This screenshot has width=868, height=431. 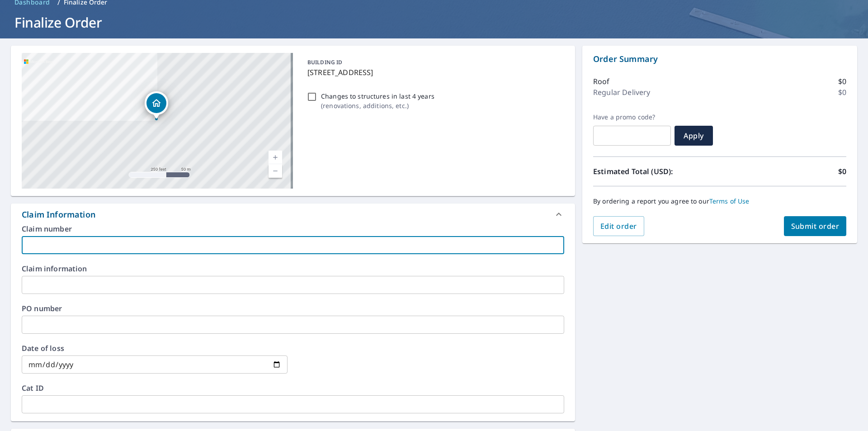 I want to click on button: Apply, so click(x=693, y=136).